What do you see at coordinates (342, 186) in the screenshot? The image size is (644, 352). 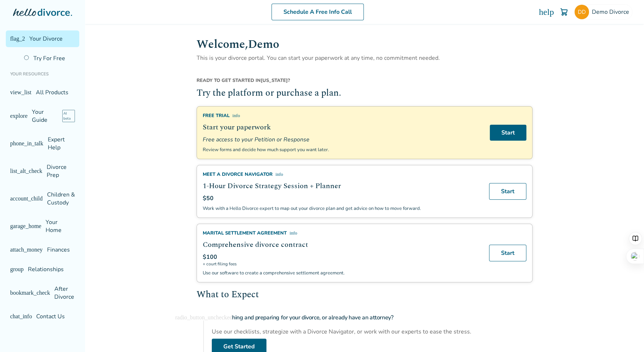 I see `h2: 1-Hour Divorce Strategy Session + Planner` at bounding box center [342, 186].